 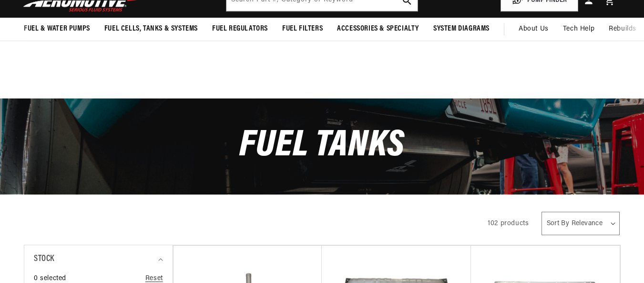 I want to click on span: About Us, so click(x=534, y=29).